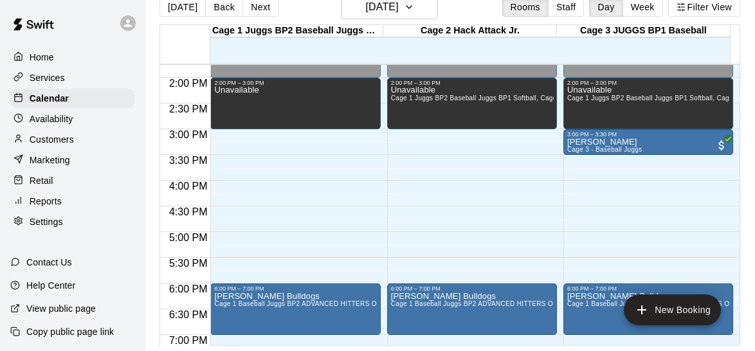  What do you see at coordinates (189, 340) in the screenshot?
I see `span: 7:00 PM` at bounding box center [189, 340].